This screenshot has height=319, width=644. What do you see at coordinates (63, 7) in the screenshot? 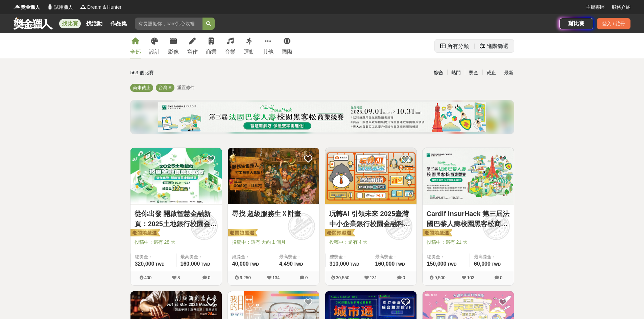
I see `span: 試用獵人` at bounding box center [63, 7].